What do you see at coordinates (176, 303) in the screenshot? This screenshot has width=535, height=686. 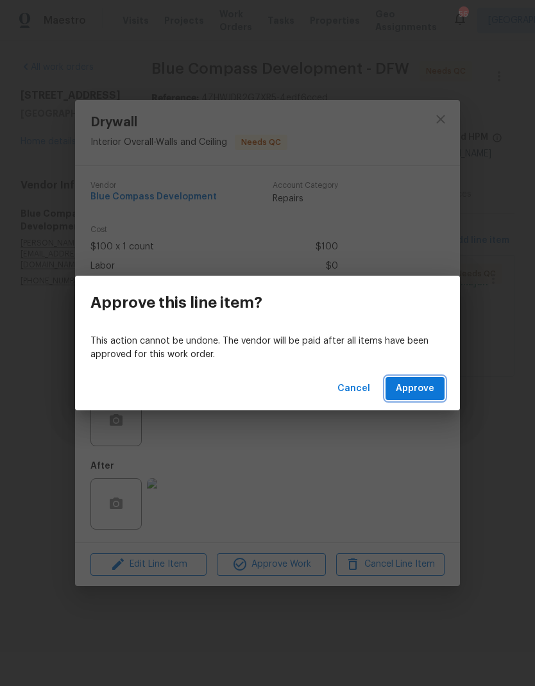 I see `h3: Approve this line item?` at bounding box center [176, 303].